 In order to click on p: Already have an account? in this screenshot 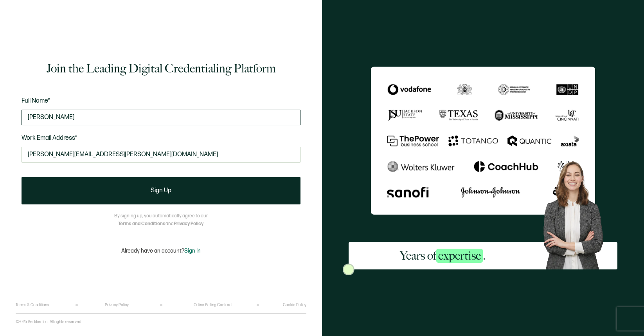, I will do `click(161, 251)`.